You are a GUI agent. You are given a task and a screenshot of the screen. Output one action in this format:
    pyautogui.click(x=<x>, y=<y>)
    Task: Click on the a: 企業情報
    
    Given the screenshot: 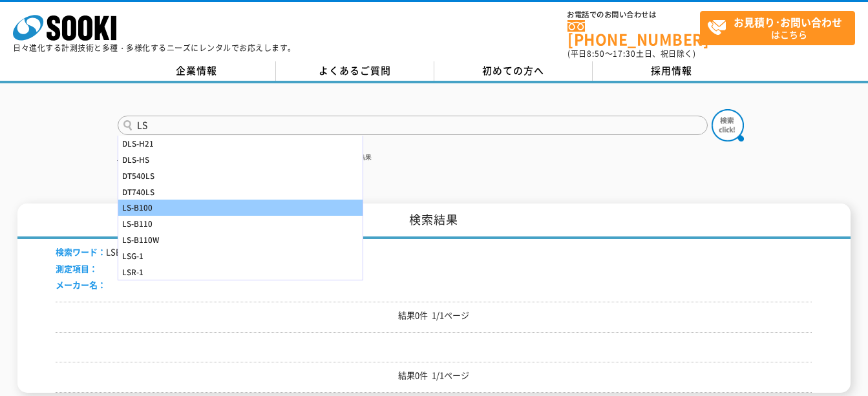 What is the action you would take?
    pyautogui.click(x=196, y=71)
    